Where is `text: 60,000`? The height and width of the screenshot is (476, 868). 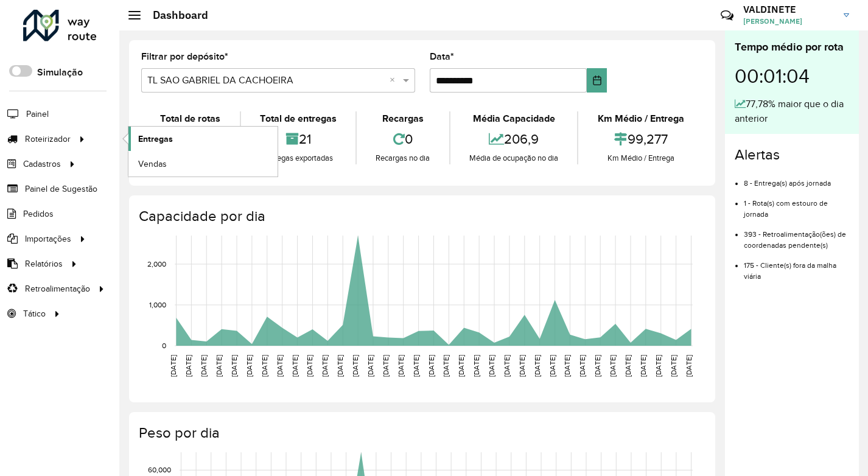
text: 60,000 is located at coordinates (160, 470).